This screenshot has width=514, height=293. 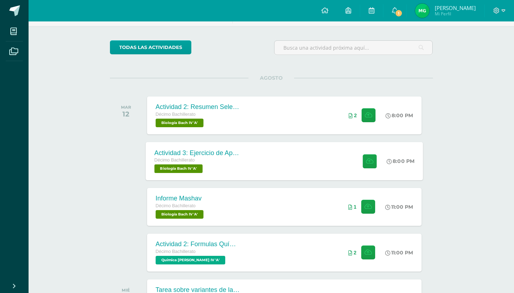 I want to click on input: Busca una actividad próxima aquí..., so click(x=353, y=47).